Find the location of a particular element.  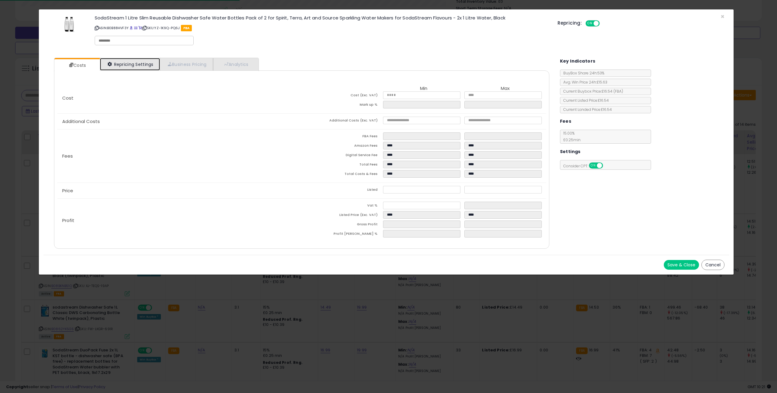

td: Total Costs & Fees is located at coordinates (343, 175).